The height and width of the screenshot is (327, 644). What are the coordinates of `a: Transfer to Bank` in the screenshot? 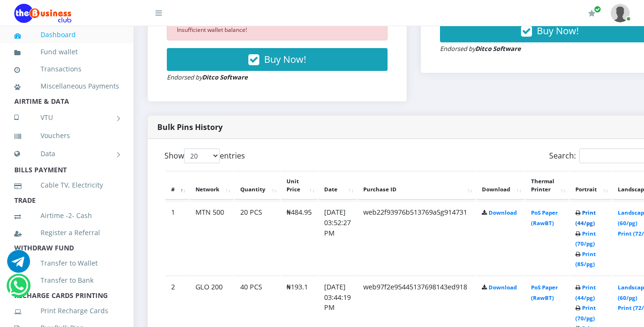 It's located at (67, 280).